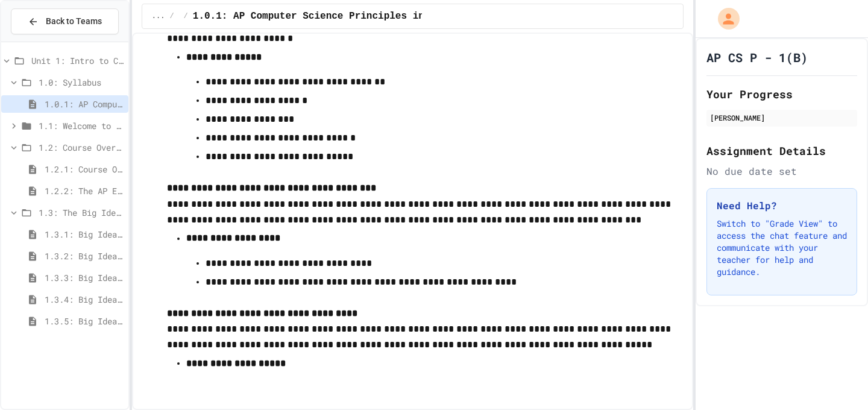  I want to click on span: 1.2: Course Overview and the AP Exam, so click(81, 147).